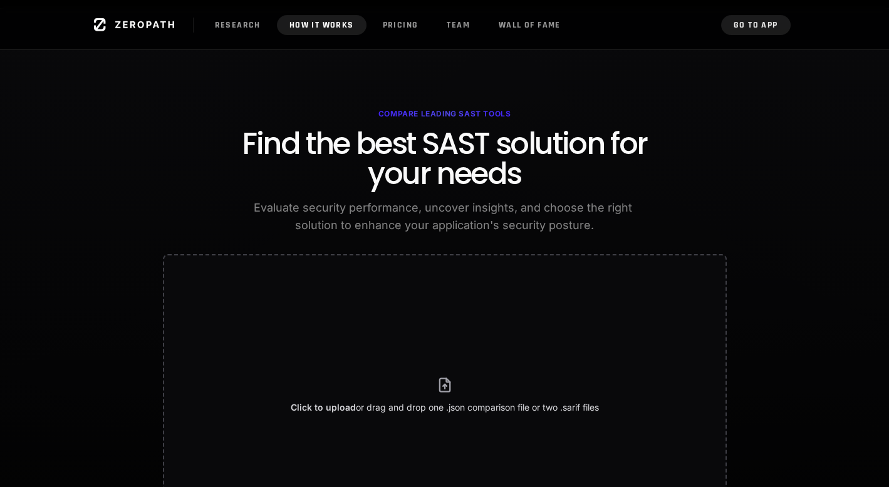  What do you see at coordinates (237, 25) in the screenshot?
I see `a: Research` at bounding box center [237, 25].